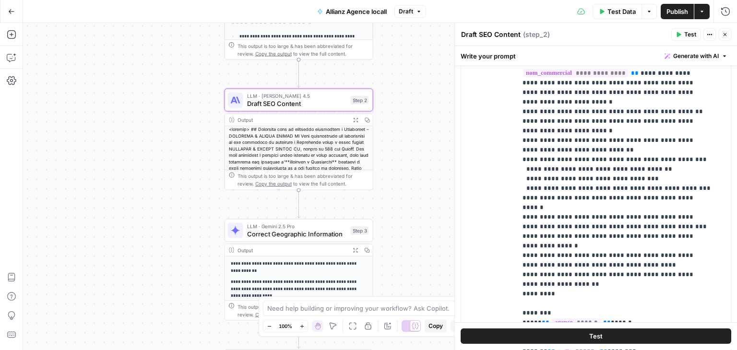 This screenshot has width=737, height=350. What do you see at coordinates (436, 326) in the screenshot?
I see `span: Copy` at bounding box center [436, 326].